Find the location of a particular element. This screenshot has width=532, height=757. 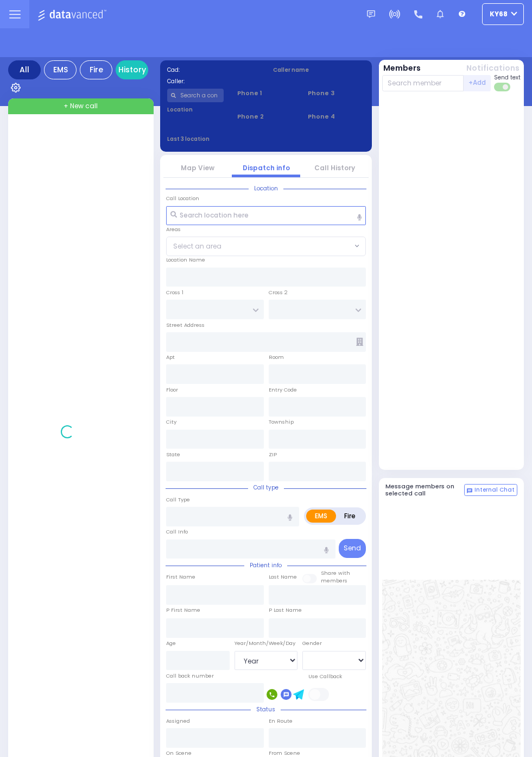

label: Call Location is located at coordinates (183, 198).